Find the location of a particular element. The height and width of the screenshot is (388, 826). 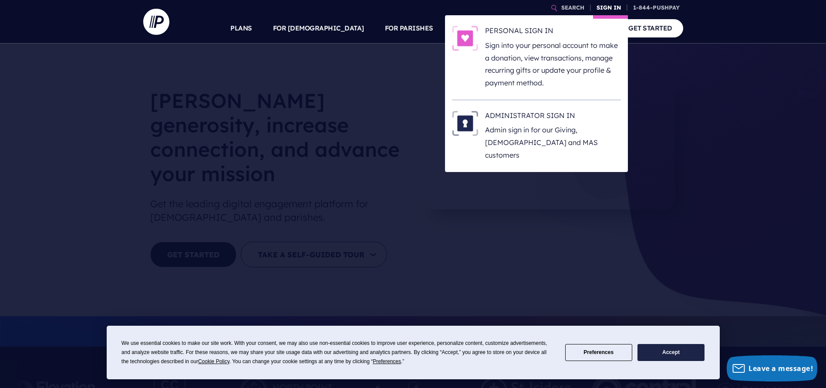

a: ADMINISTRATOR SIGN IN - Illustration ADMINISTRATOR SIGN IN Admin sign in for our Giving, [DEMOGRA... is located at coordinates (536, 136).